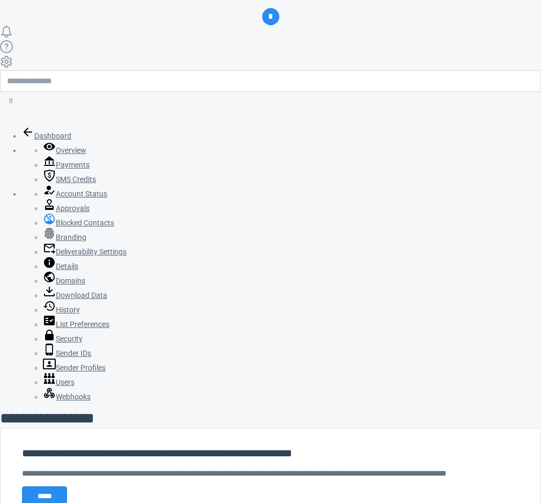 This screenshot has width=541, height=503. Describe the element at coordinates (76, 324) in the screenshot. I see `a: List Preferences` at that location.